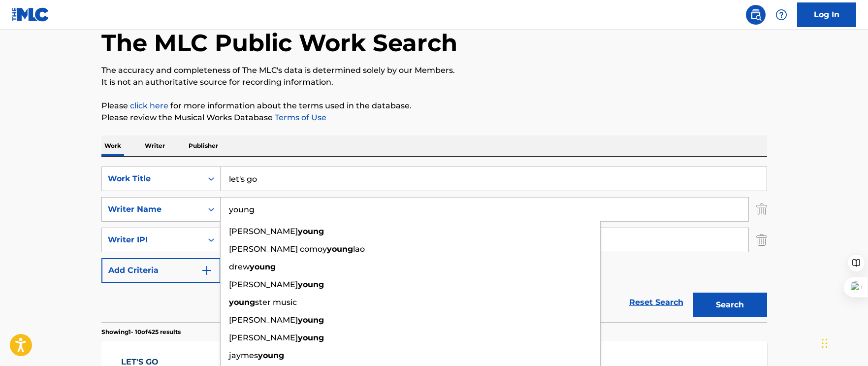 The height and width of the screenshot is (366, 868). What do you see at coordinates (434, 71) in the screenshot?
I see `p: The accuracy and completeness of The MLC's data is determined solely by our Members.` at bounding box center [434, 71].